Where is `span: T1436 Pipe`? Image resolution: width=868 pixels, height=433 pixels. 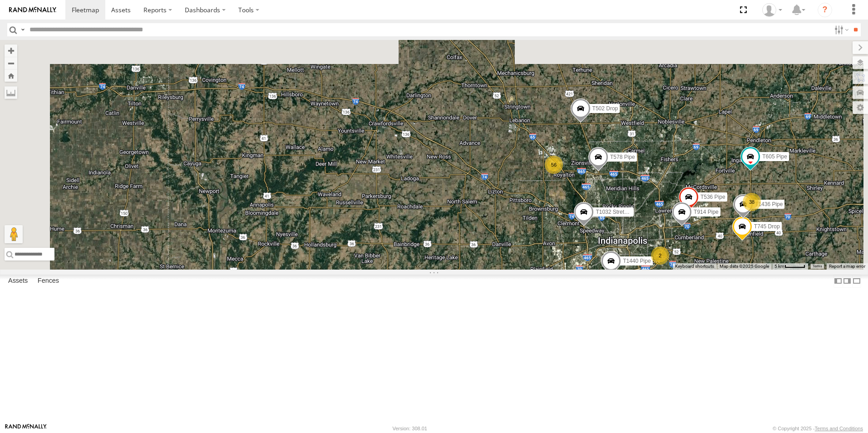 span: T1436 Pipe is located at coordinates (768, 204).